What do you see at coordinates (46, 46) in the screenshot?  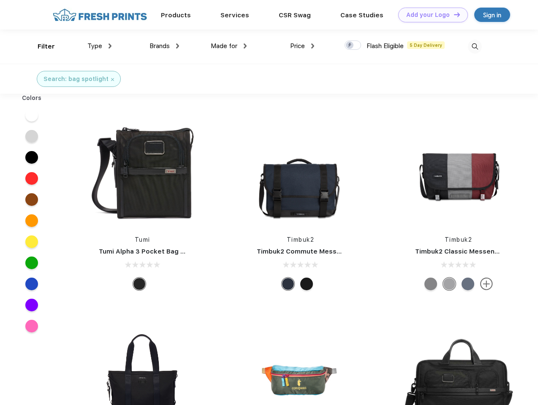 I see `div: Filter` at bounding box center [46, 46].